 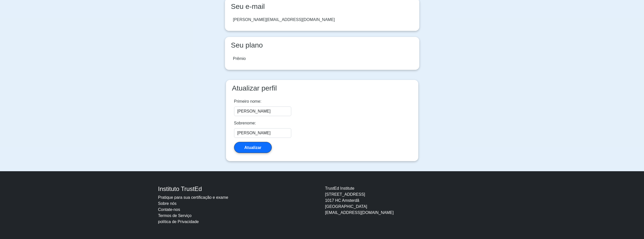 What do you see at coordinates (169, 210) in the screenshot?
I see `a: Contate-nos` at bounding box center [169, 210].